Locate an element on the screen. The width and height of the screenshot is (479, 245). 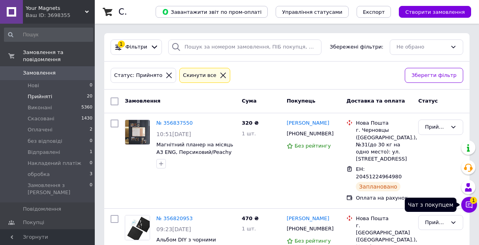
a: № 356820953 is located at coordinates (174, 218).